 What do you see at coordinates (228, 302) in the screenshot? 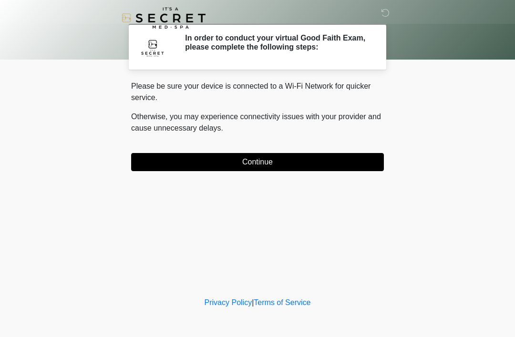
I see `a: Privacy Policy` at bounding box center [228, 302].